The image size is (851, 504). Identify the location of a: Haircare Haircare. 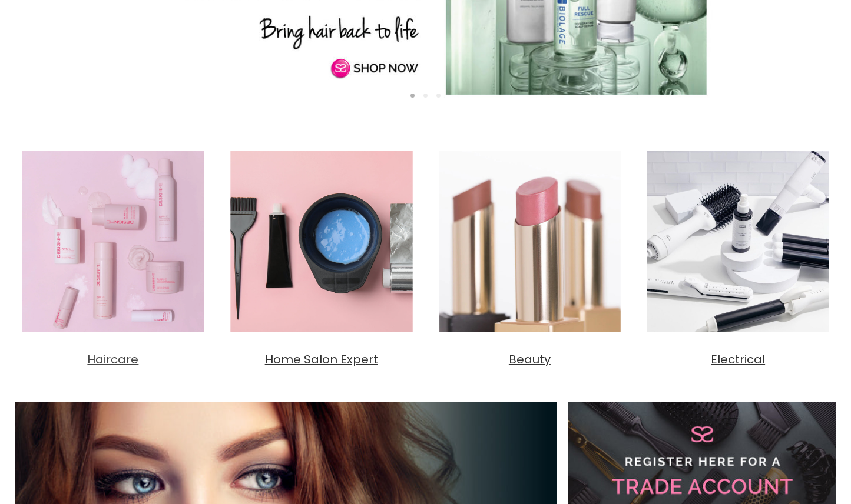
(113, 256).